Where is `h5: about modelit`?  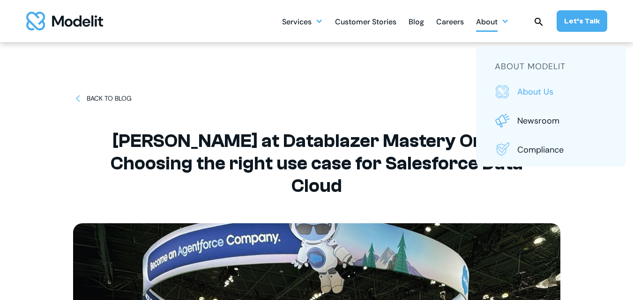 h5: about modelit is located at coordinates (551, 67).